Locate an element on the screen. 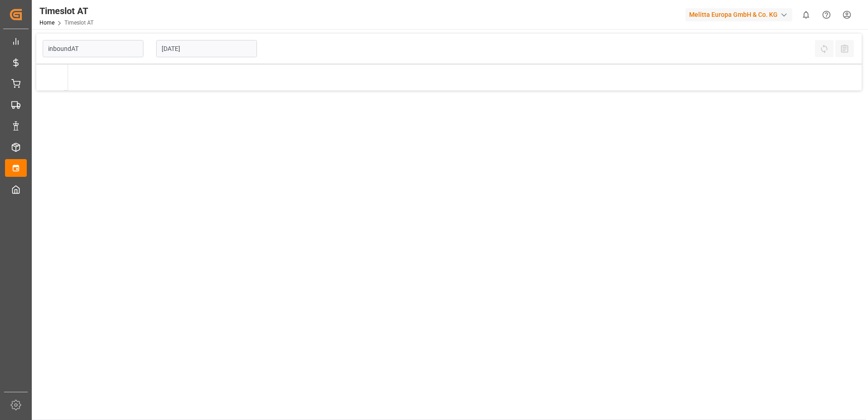 This screenshot has width=868, height=420. div: Melitta Europa GmbH & Co. KG is located at coordinates (739, 15).